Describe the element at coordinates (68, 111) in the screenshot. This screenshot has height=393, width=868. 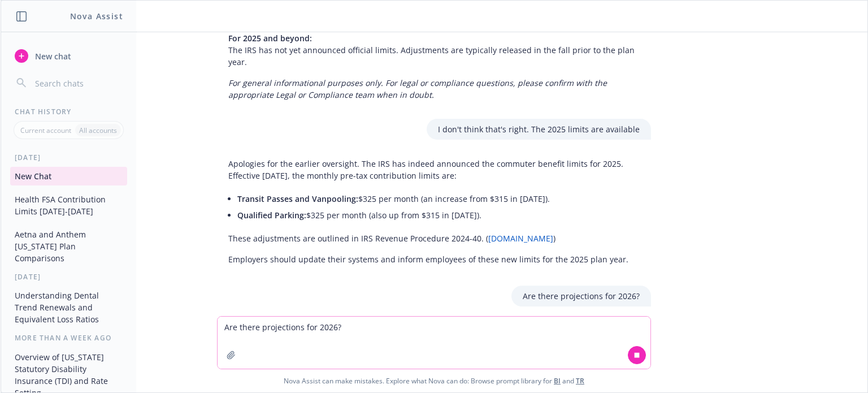
I see `div: Chat History` at that location.